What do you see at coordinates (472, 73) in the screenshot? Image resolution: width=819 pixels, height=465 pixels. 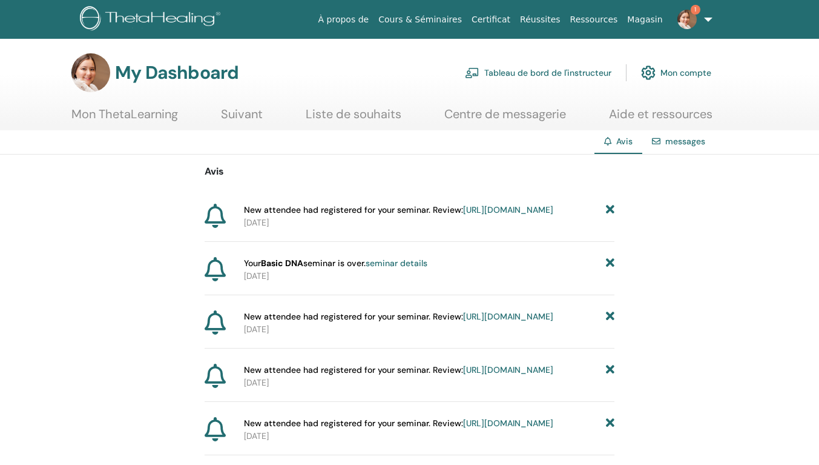 I see `img: chalkboard-teacher.svg` at bounding box center [472, 73].